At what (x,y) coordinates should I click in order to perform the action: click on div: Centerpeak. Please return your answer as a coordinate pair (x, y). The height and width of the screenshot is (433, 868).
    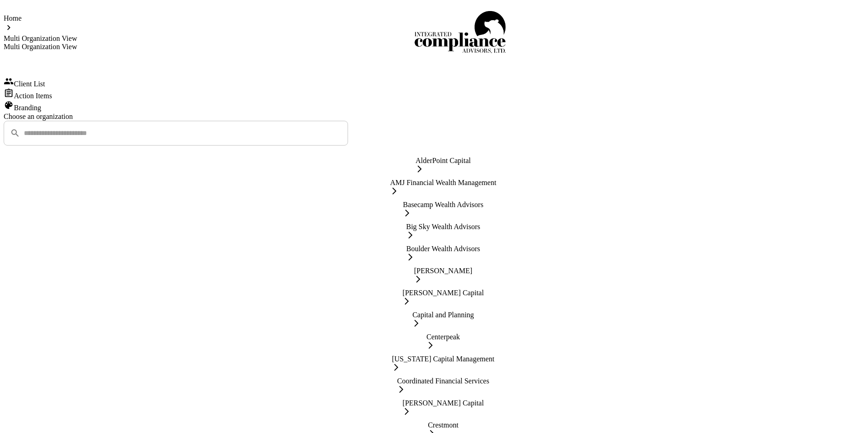
    Looking at the image, I should click on (443, 337).